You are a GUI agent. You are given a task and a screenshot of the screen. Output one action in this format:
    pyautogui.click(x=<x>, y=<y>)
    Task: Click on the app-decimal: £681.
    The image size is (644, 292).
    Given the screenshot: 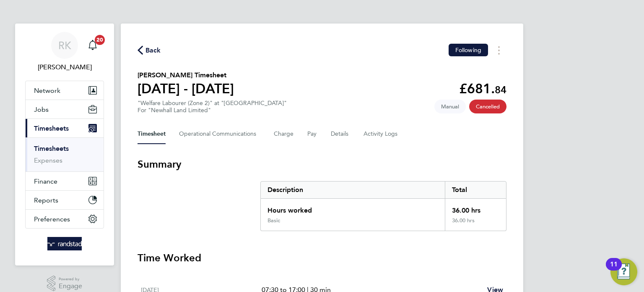 What is the action you would take?
    pyautogui.click(x=483, y=89)
    